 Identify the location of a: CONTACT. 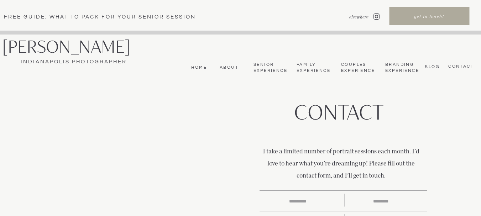
(460, 67).